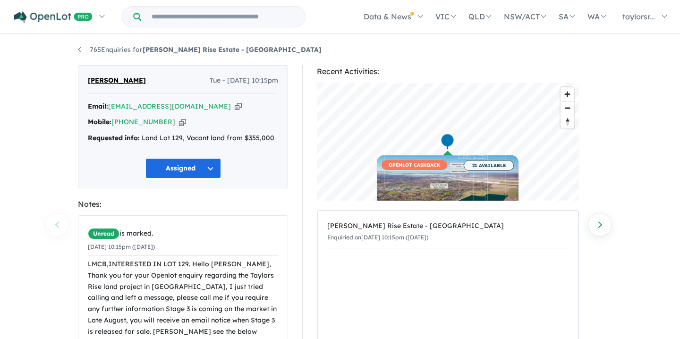 This screenshot has width=680, height=339. What do you see at coordinates (53, 17) in the screenshot?
I see `img: Openlot PRO Logo White` at bounding box center [53, 17].